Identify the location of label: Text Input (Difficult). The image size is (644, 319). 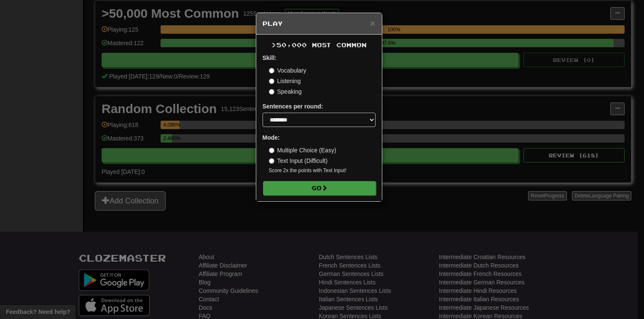
(298, 161).